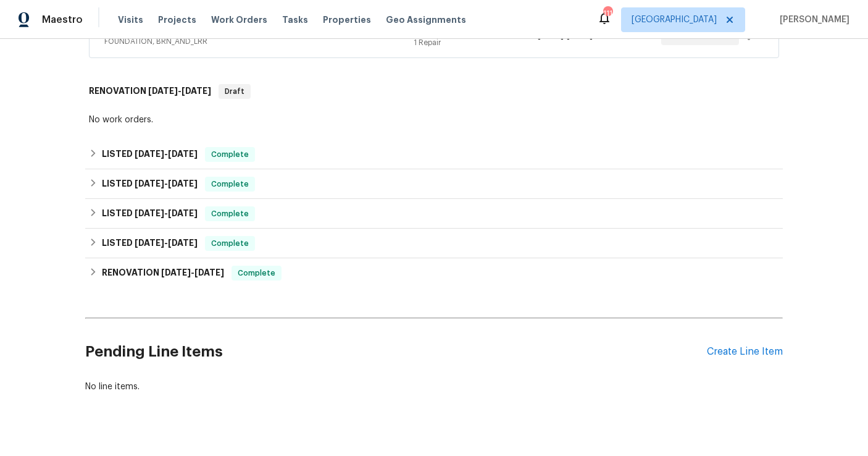 Image resolution: width=868 pixels, height=456 pixels. What do you see at coordinates (434, 387) in the screenshot?
I see `div: No line items.` at bounding box center [434, 387].